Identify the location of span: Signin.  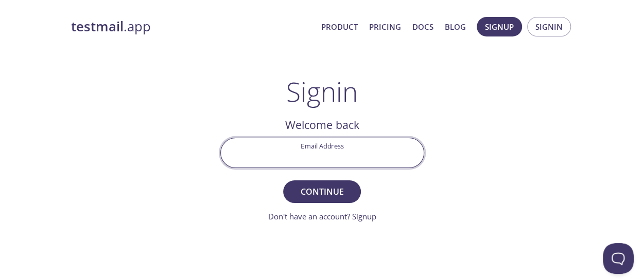
(548, 27).